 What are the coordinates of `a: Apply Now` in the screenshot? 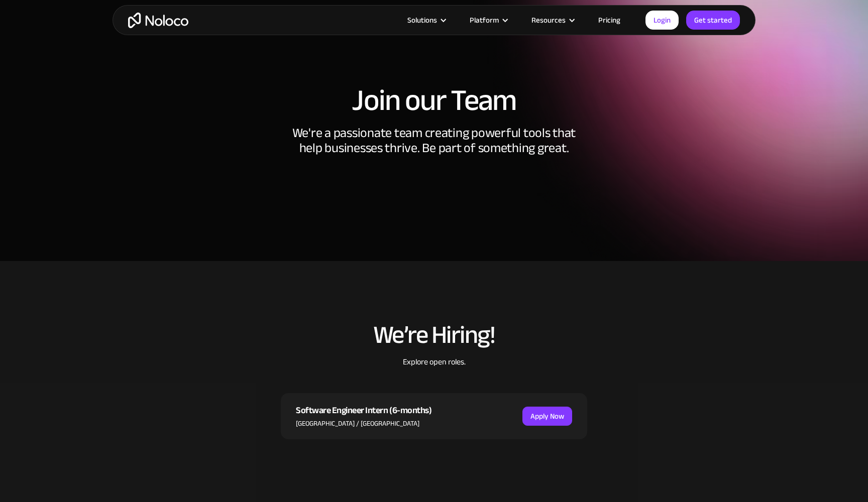 It's located at (547, 417).